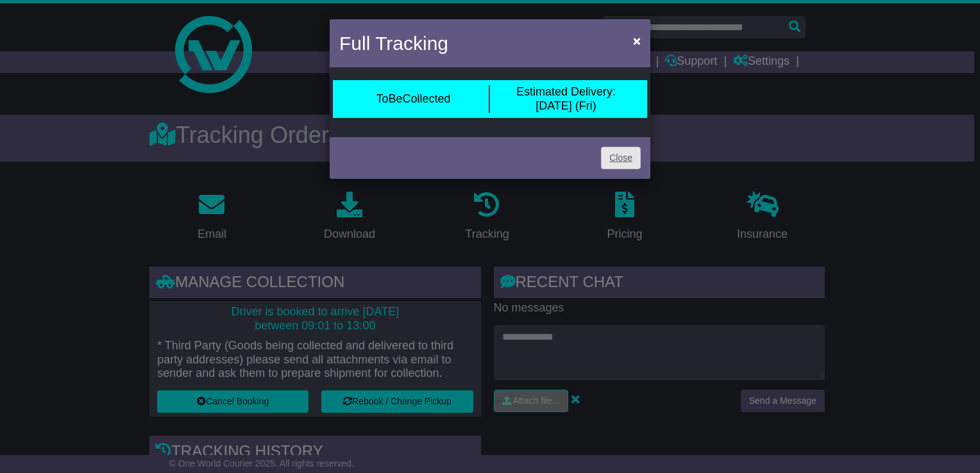 The image size is (980, 473). Describe the element at coordinates (394, 43) in the screenshot. I see `h4: Full Tracking` at that location.